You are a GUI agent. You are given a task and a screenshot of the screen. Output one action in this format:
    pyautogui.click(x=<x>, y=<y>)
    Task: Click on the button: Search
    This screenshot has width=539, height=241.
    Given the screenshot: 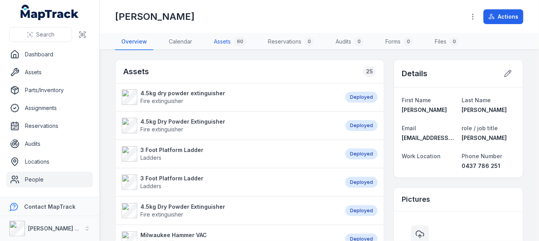 What is the action you would take?
    pyautogui.click(x=40, y=35)
    